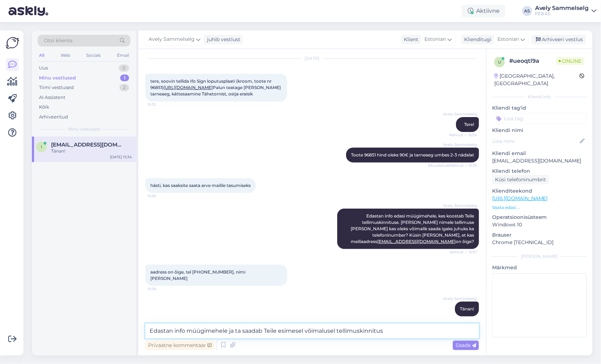 The image size is (601, 364). What do you see at coordinates (539, 97) in the screenshot?
I see `div: Kliendi info` at bounding box center [539, 97].